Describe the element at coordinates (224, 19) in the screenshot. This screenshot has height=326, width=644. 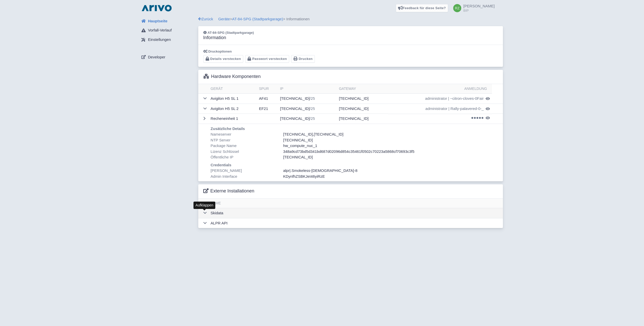
I see `a: Geräte` at that location.